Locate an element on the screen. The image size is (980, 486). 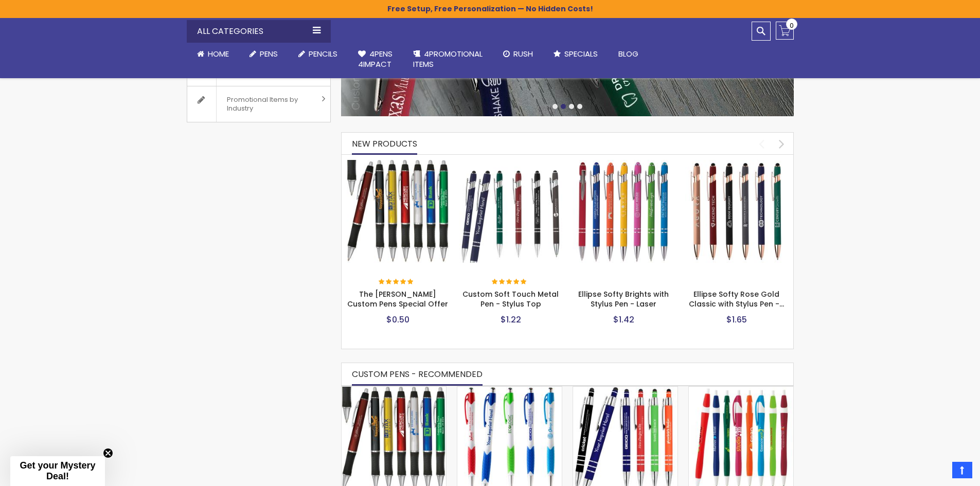
span: Pencils is located at coordinates (323, 54).